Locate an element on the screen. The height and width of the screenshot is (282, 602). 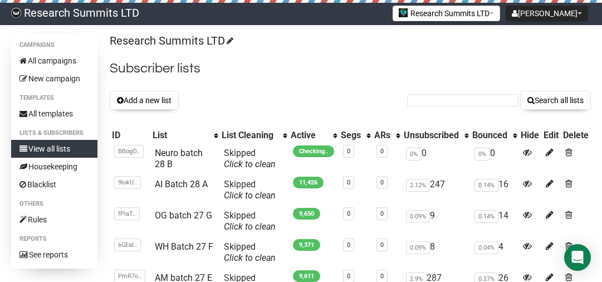
div: Unsubscribed is located at coordinates (431, 135).